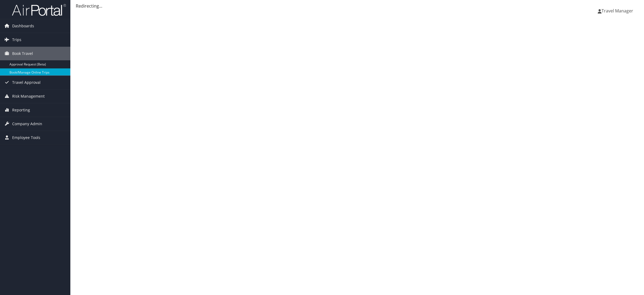 This screenshot has width=644, height=295. Describe the element at coordinates (17, 40) in the screenshot. I see `span: Trips` at that location.